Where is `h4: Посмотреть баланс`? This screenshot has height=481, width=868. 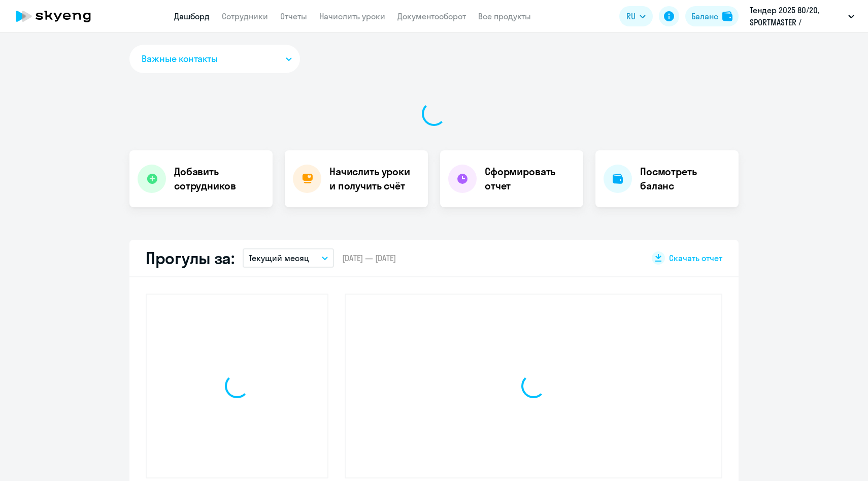
h4: Посмотреть баланс is located at coordinates (686, 179).